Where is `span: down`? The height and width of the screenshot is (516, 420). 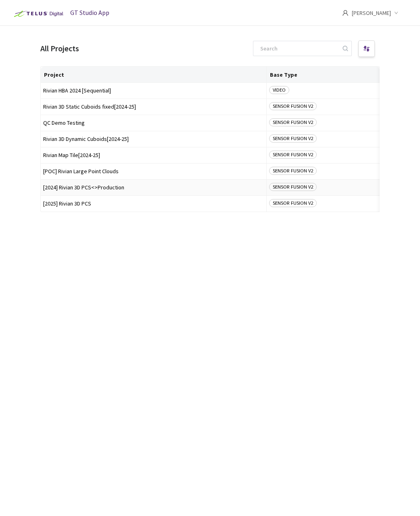 span: down is located at coordinates (396, 13).